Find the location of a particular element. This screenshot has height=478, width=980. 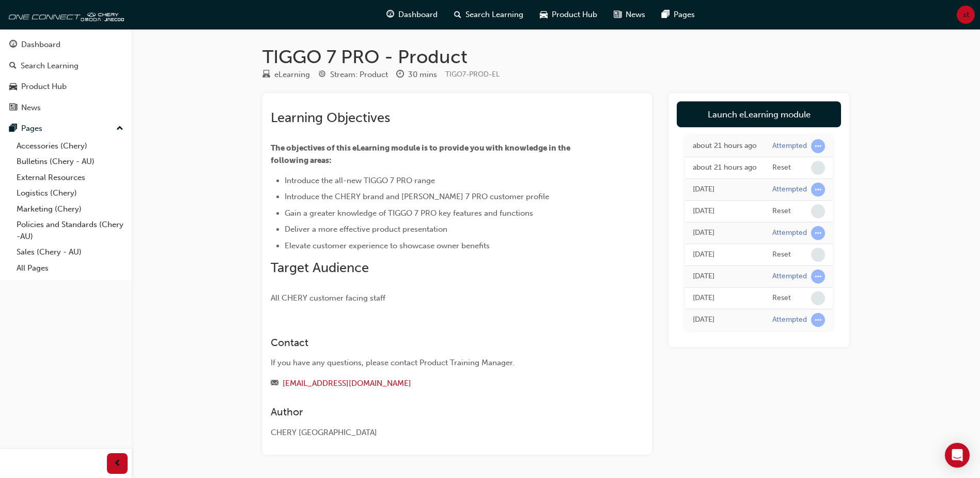

div: Tue Aug 26 2025 16:36:17 GMT+0800 (Australian Western Standard Time) is located at coordinates (725, 211).